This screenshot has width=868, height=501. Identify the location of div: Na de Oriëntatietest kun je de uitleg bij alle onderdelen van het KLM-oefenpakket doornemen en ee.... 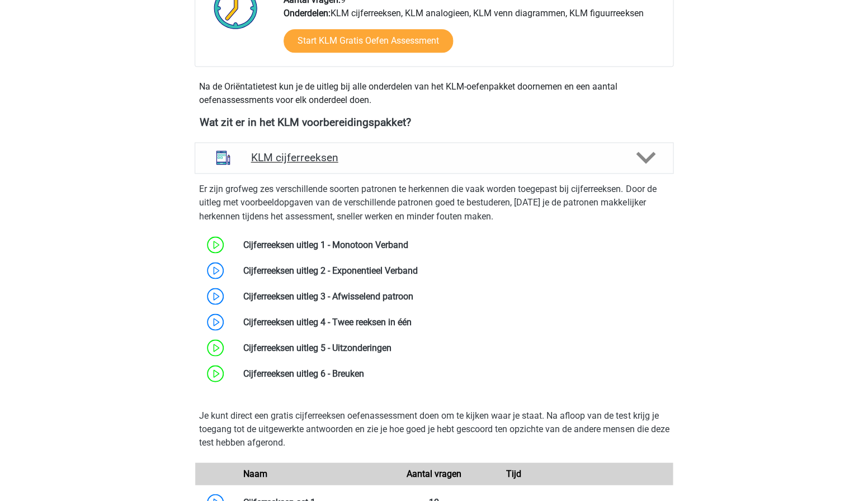
(434, 93).